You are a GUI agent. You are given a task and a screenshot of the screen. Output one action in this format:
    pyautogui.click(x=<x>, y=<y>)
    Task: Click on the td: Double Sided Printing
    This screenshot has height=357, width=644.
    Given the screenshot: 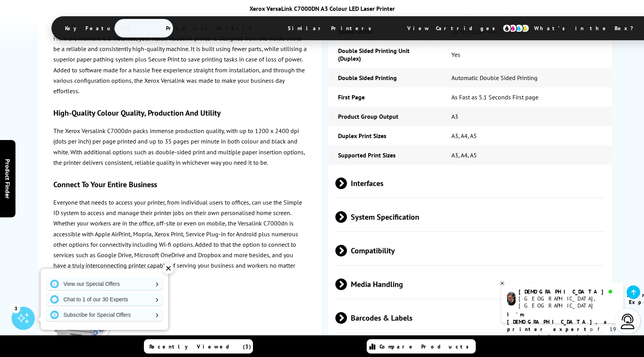 What is the action you would take?
    pyautogui.click(x=385, y=78)
    